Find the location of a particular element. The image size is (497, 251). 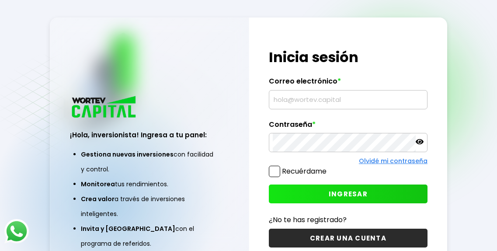

li: con facilidad y control. is located at coordinates (149, 162).